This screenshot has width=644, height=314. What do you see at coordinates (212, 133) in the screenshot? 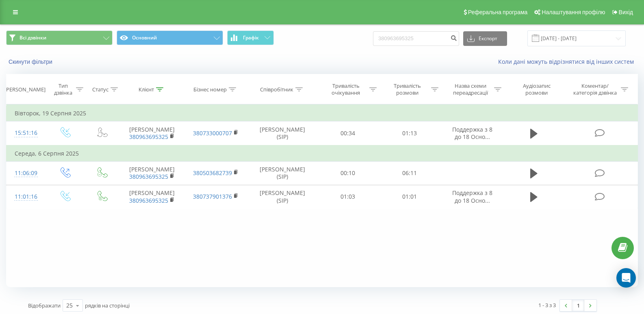
I see `a: 380733000707` at bounding box center [212, 133].